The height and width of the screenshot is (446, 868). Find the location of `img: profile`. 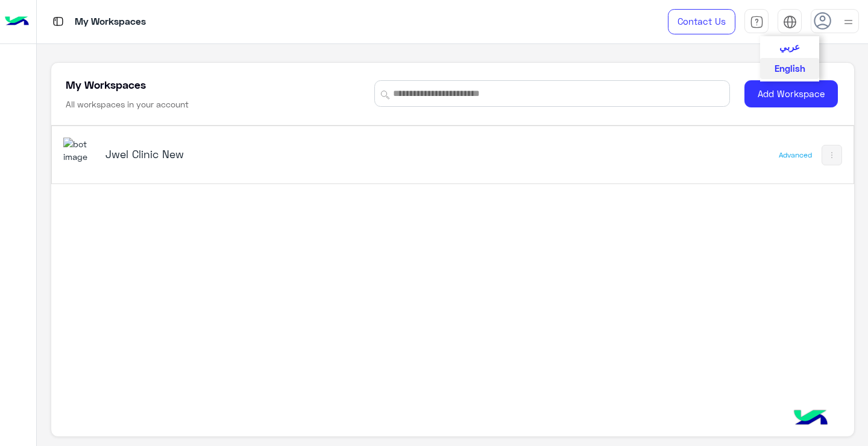

img: profile is located at coordinates (848, 22).